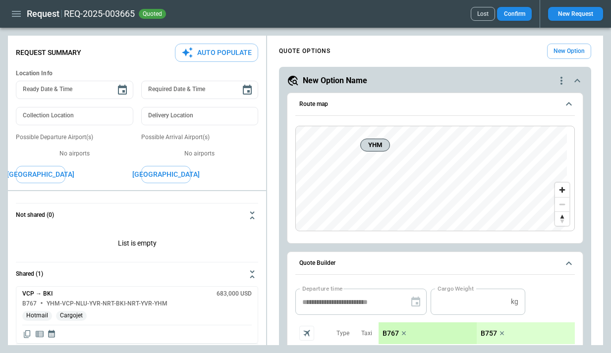 The width and height of the screenshot is (611, 353). Describe the element at coordinates (343, 334) in the screenshot. I see `p: Type` at that location.